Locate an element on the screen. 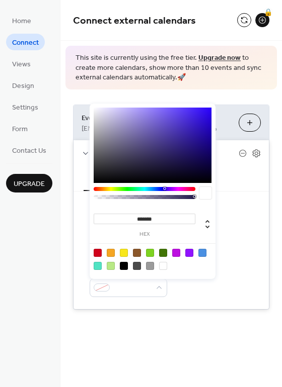 The image size is (282, 387). a: Form is located at coordinates (20, 128).